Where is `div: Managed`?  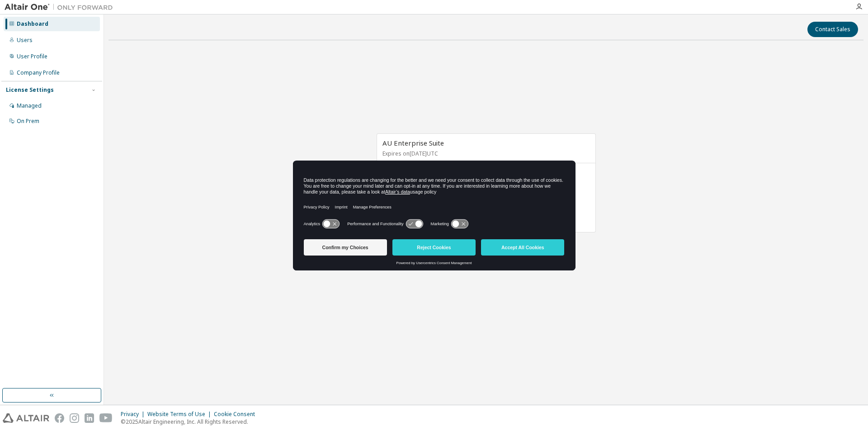
div: Managed is located at coordinates (29, 105).